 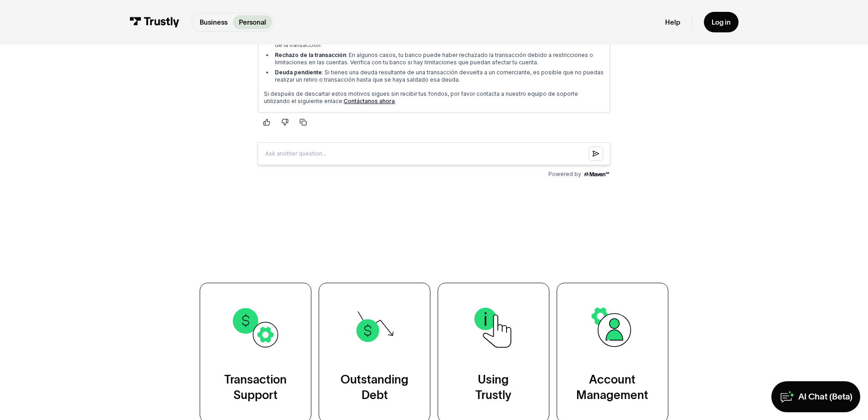 I want to click on li: : Los tiempos de procesamiento pueden variar entre bancos y zonas horarias. Generalmente, una tra..., so click(x=188, y=83).